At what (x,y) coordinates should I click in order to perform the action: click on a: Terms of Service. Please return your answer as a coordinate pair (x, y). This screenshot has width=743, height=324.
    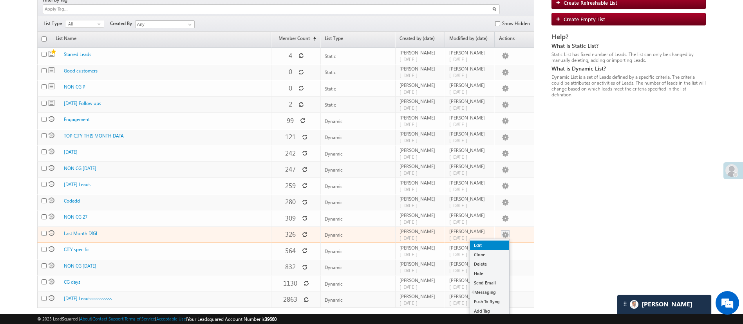
    Looking at the image, I should click on (140, 318).